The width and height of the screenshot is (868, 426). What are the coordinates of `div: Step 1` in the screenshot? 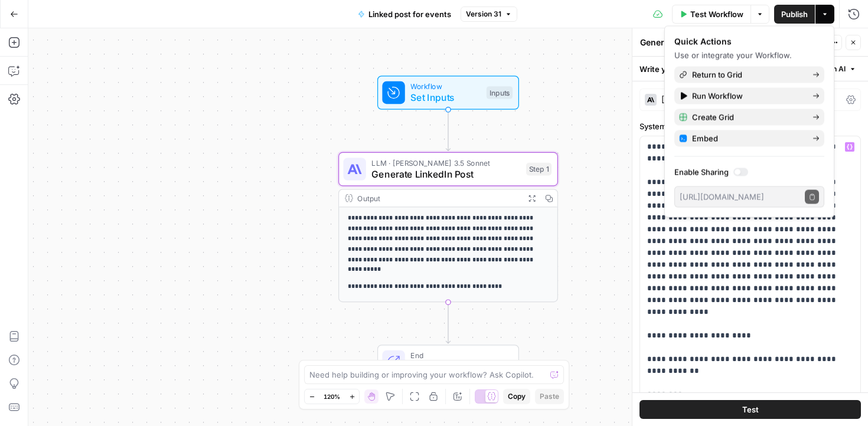 It's located at (538, 169).